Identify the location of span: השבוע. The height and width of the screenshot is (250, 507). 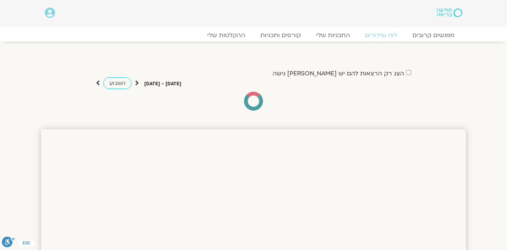
(117, 83).